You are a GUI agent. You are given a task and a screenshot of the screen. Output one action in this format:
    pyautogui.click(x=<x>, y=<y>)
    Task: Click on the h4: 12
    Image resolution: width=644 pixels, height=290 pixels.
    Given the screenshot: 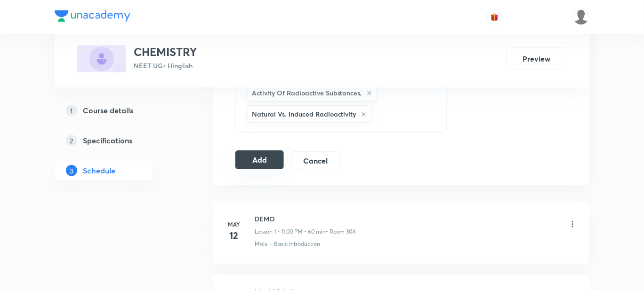 What is the action you would take?
    pyautogui.click(x=234, y=236)
    